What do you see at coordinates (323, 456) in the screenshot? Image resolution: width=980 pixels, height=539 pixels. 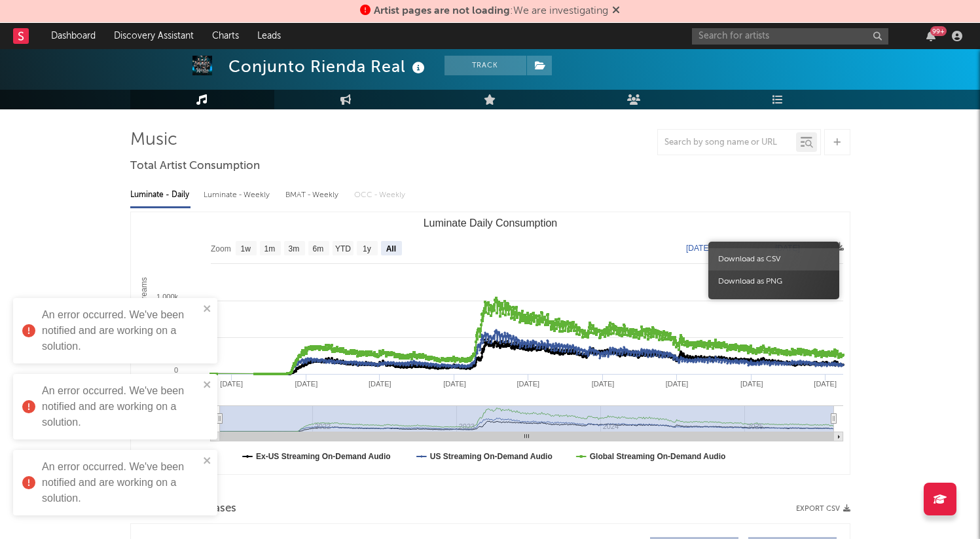 I see `text: Ex-US Streaming On-Demand Audio` at bounding box center [323, 456].